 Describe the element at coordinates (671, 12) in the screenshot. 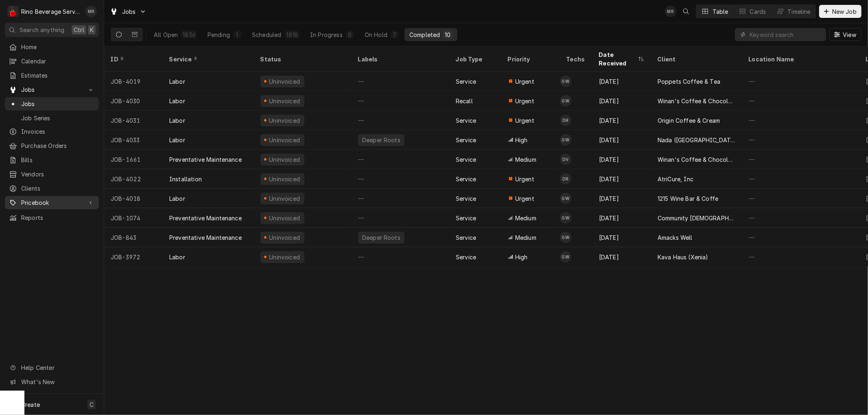

I see `div: MR` at that location.